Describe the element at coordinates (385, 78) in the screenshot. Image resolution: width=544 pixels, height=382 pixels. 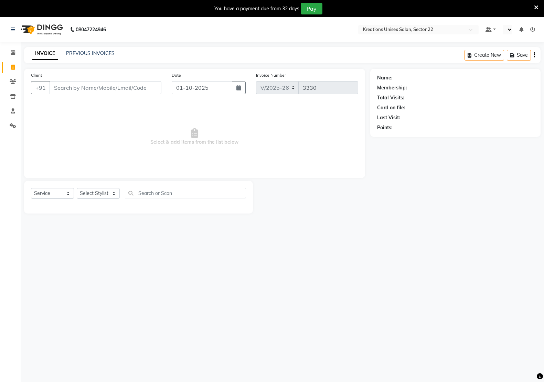
I see `div: Name:` at that location.